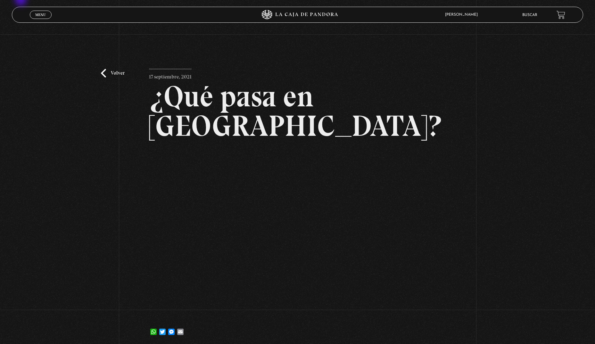  I want to click on a: Twitter, so click(162, 329).